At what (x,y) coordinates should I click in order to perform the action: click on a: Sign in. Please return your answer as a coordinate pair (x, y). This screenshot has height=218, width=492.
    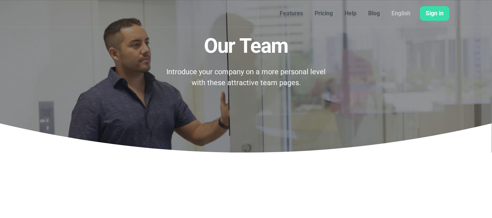
    Looking at the image, I should click on (434, 13).